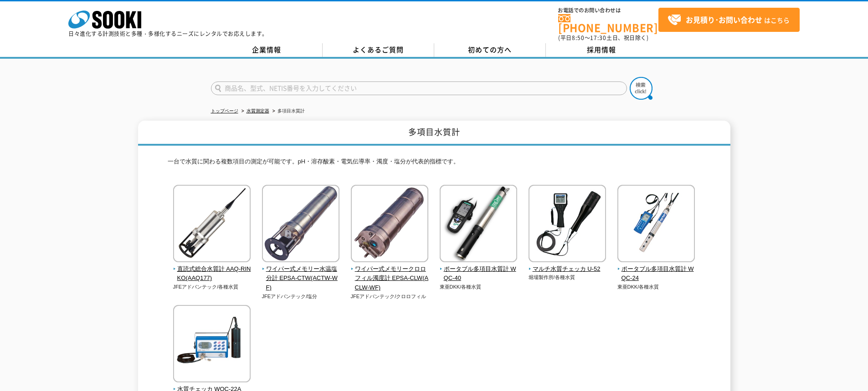  What do you see at coordinates (656, 274) in the screenshot?
I see `span: ポータブル多項目水質計 WQC-24` at bounding box center [656, 274].